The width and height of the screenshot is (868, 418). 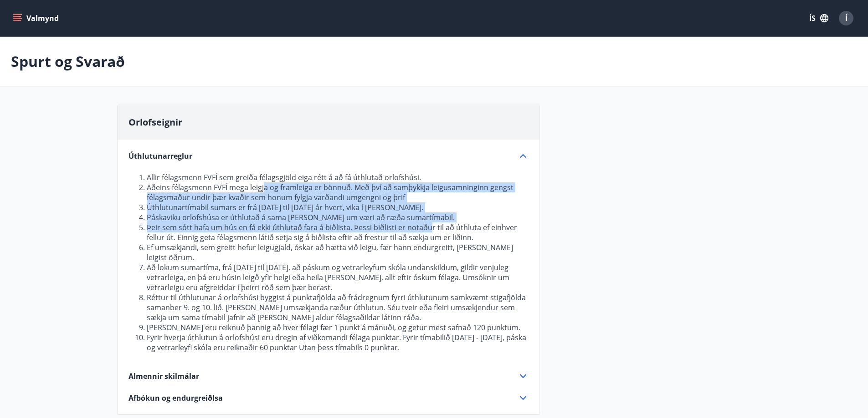 I want to click on button: Í, so click(x=846, y=18).